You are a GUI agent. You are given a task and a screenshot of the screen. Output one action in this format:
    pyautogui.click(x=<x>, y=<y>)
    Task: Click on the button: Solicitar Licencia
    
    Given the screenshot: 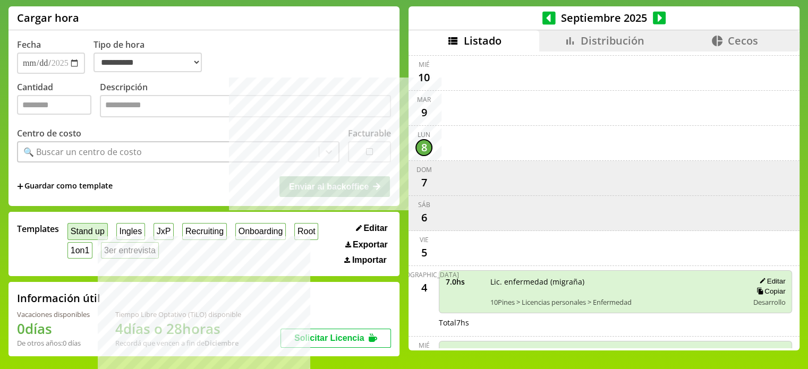 What is the action you would take?
    pyautogui.click(x=336, y=338)
    